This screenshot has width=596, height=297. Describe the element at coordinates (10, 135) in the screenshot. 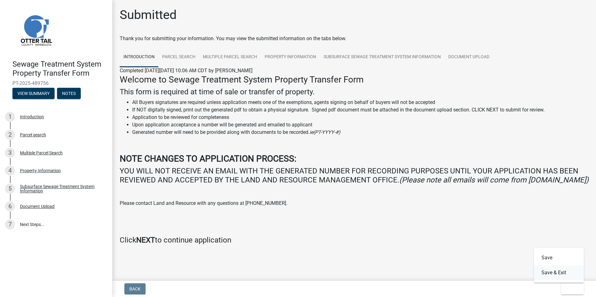

I see `div: 2` at that location.